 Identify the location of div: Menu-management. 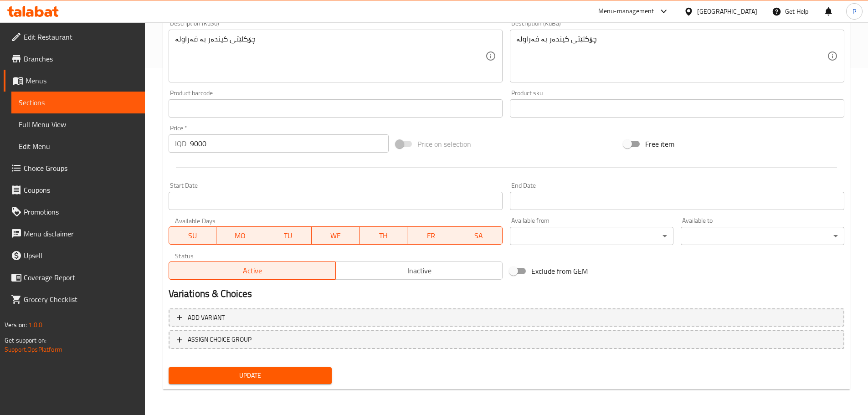
(626, 11).